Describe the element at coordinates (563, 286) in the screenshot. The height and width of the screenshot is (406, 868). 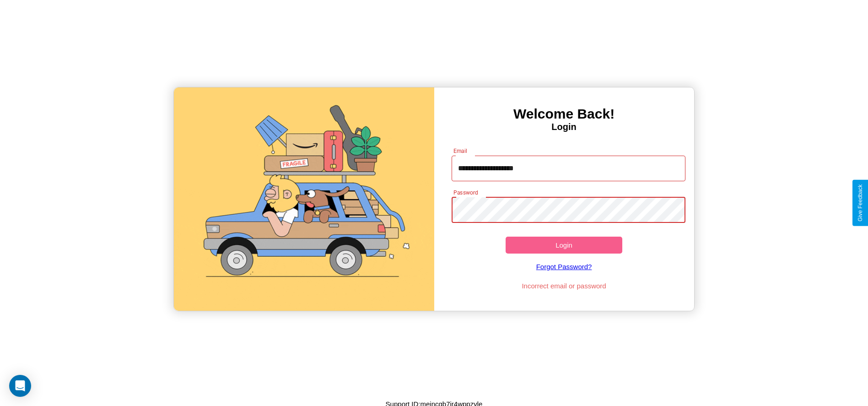
I see `p: Incorrect email or password` at that location.